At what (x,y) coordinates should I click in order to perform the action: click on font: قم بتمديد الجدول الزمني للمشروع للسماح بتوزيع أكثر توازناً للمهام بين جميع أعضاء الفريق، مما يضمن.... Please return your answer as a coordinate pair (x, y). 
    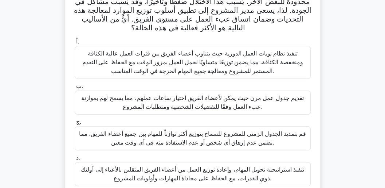
    Looking at the image, I should click on (193, 138).